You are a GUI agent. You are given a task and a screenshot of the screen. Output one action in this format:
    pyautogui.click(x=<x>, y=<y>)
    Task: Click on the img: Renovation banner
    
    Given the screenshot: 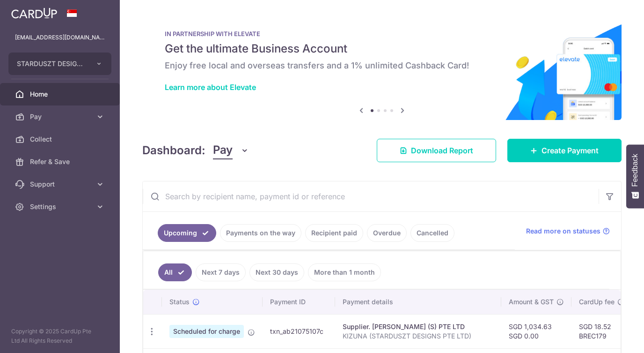 What is the action you would take?
    pyautogui.click(x=382, y=68)
    